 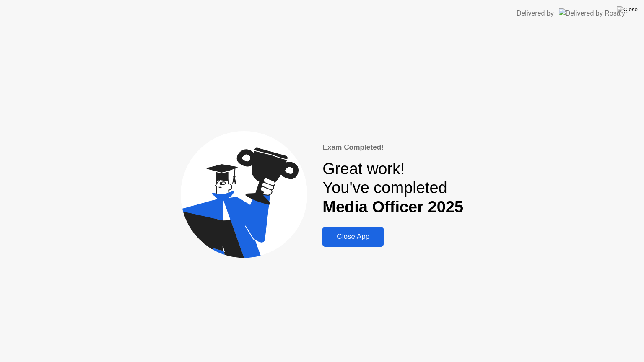 I want to click on b: Media Officer 2025, so click(x=393, y=207).